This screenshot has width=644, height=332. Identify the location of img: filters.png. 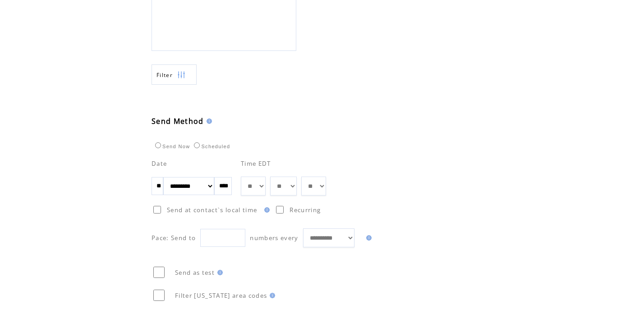
(181, 75).